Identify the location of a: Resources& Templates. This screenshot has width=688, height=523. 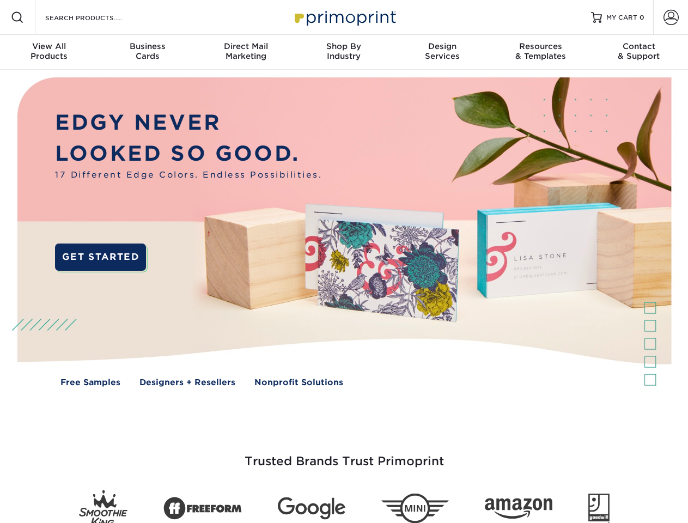
(540, 52).